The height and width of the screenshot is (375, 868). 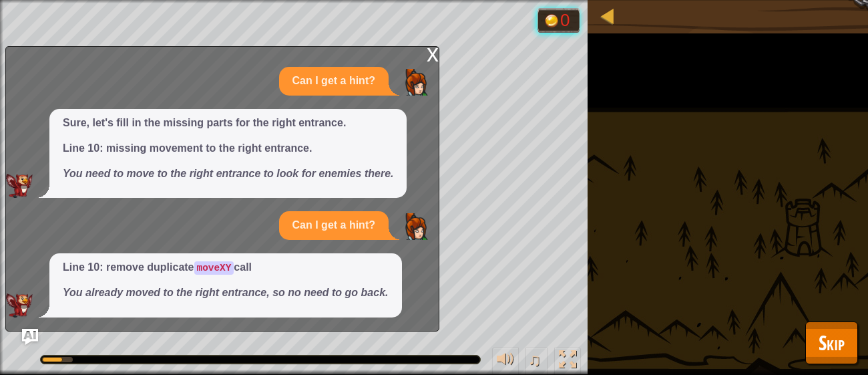 What do you see at coordinates (831, 343) in the screenshot?
I see `button: Skip` at bounding box center [831, 343].